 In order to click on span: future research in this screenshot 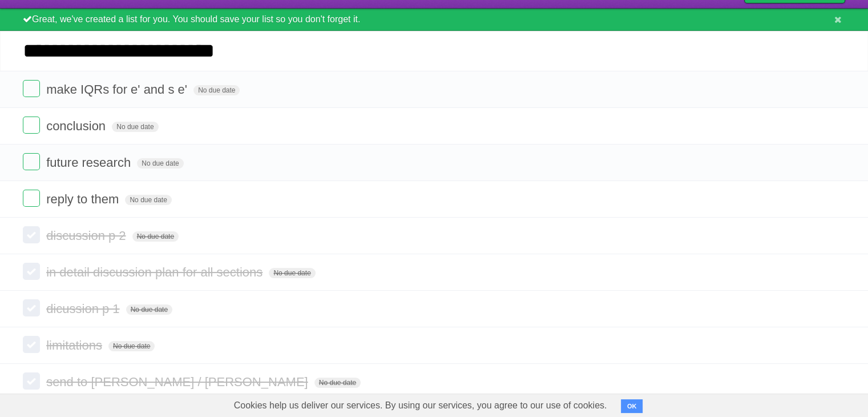, I will do `click(90, 163)`.